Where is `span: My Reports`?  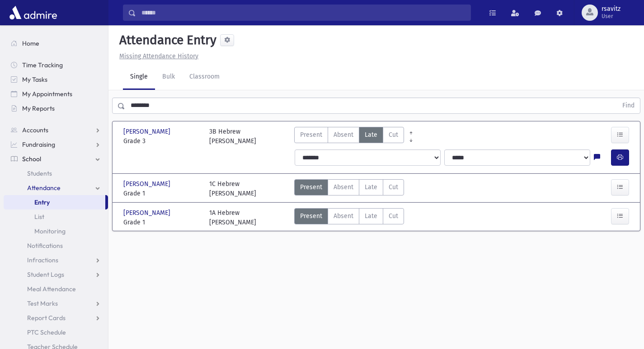
span: My Reports is located at coordinates (38, 109).